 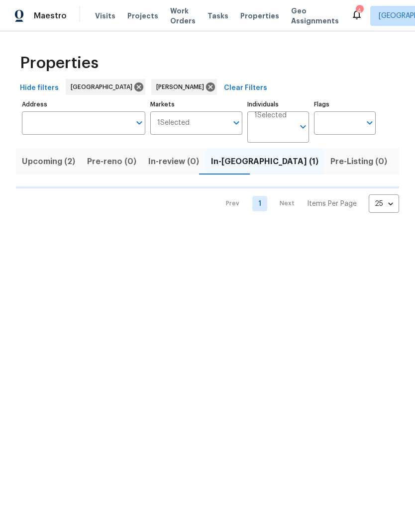 I want to click on span: Pre-reno (0), so click(x=112, y=161).